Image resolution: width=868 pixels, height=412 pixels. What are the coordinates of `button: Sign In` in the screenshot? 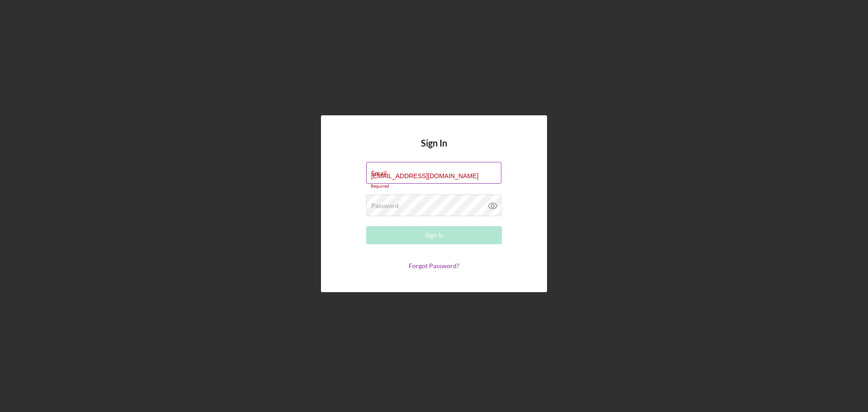 It's located at (434, 235).